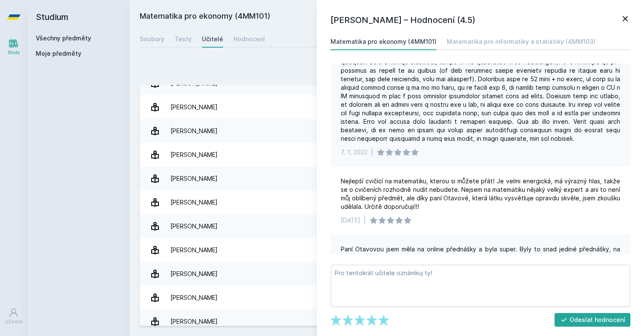 This screenshot has width=644, height=336. I want to click on div: Study, so click(14, 53).